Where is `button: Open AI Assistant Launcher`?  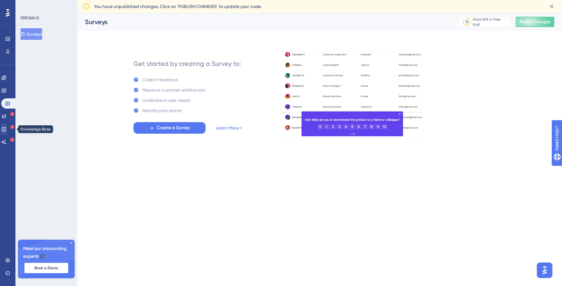 button: Open AI Assistant Launcher is located at coordinates (10, 10).